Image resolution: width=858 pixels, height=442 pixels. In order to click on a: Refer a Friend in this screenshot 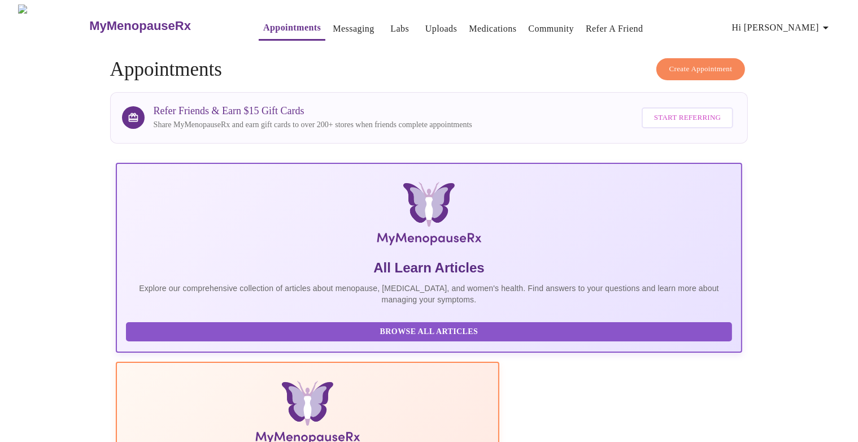, I will do `click(615, 29)`.